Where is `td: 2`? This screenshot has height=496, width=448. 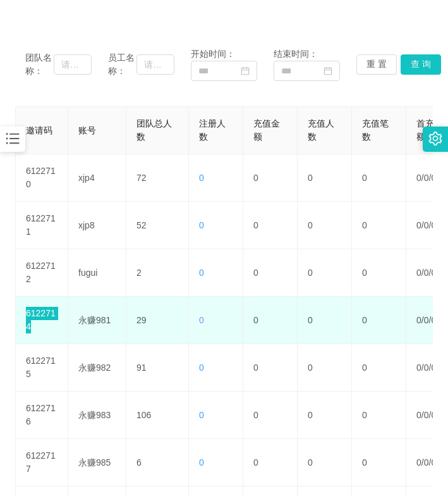 td: 2 is located at coordinates (157, 273).